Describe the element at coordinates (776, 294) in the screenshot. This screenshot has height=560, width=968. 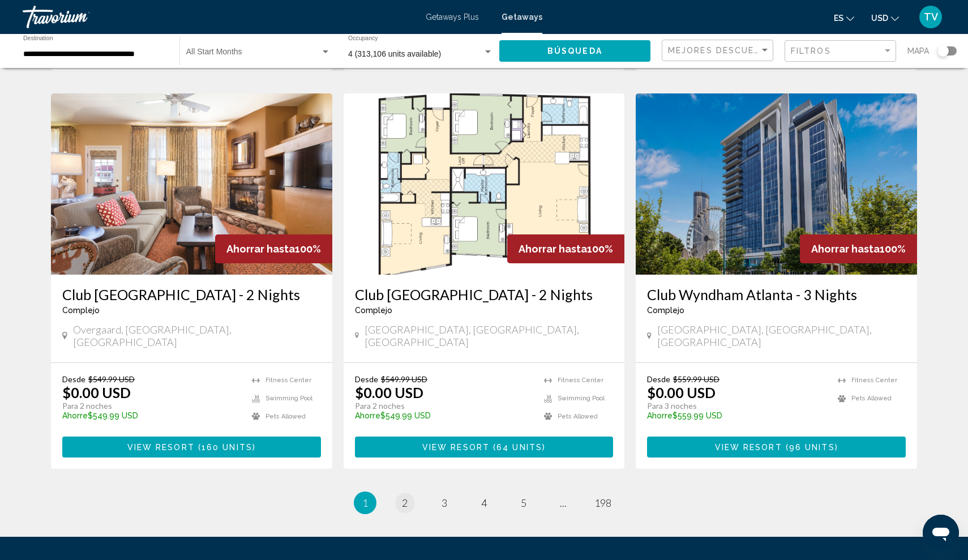
I see `a: Club Wyndham Atlanta - 3 Nights` at that location.